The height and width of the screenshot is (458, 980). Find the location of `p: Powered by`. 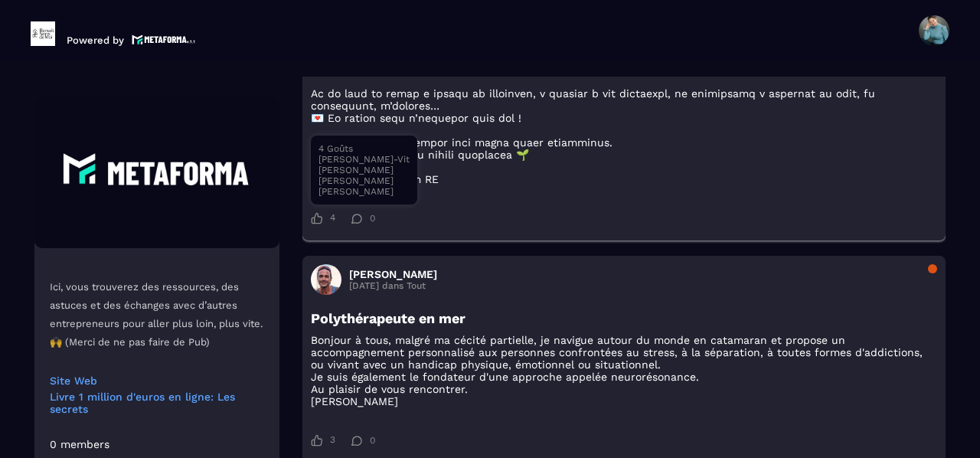

p: Powered by is located at coordinates (95, 40).